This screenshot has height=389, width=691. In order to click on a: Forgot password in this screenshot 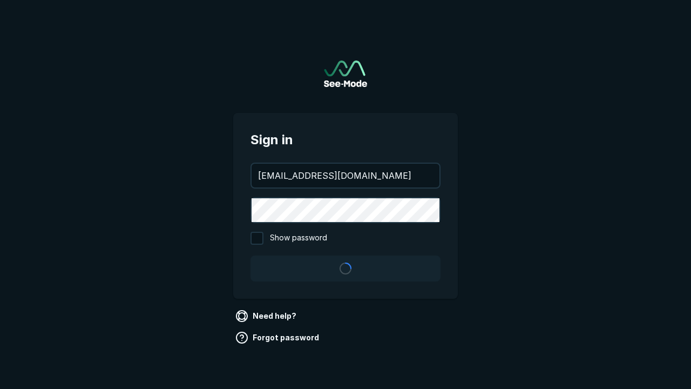, I will do `click(278, 337)`.